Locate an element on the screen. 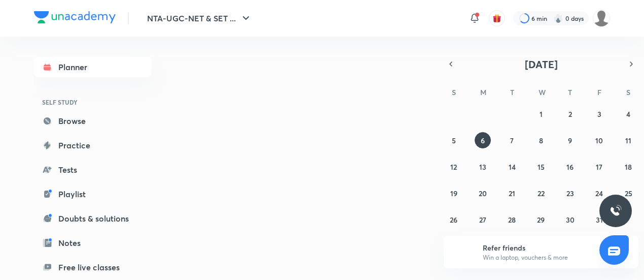 The width and height of the screenshot is (644, 280). a: Tests is located at coordinates (93, 170).